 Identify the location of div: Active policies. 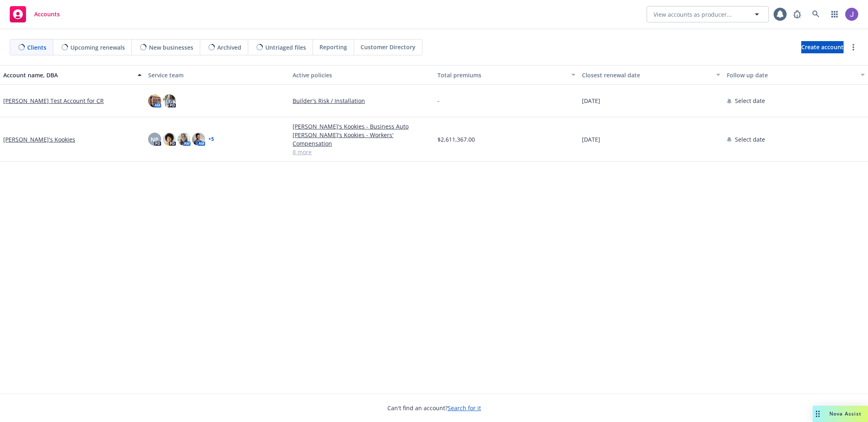
(362, 75).